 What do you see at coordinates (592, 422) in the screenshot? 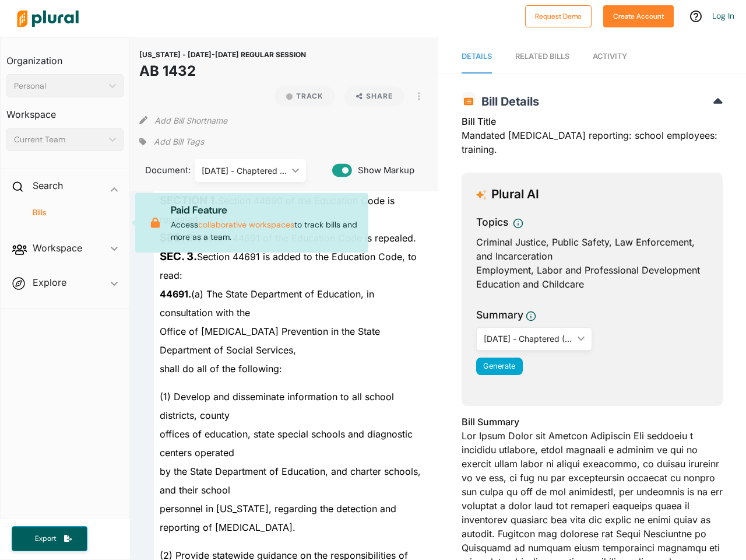
I see `h3: Bill Summary` at bounding box center [592, 422].